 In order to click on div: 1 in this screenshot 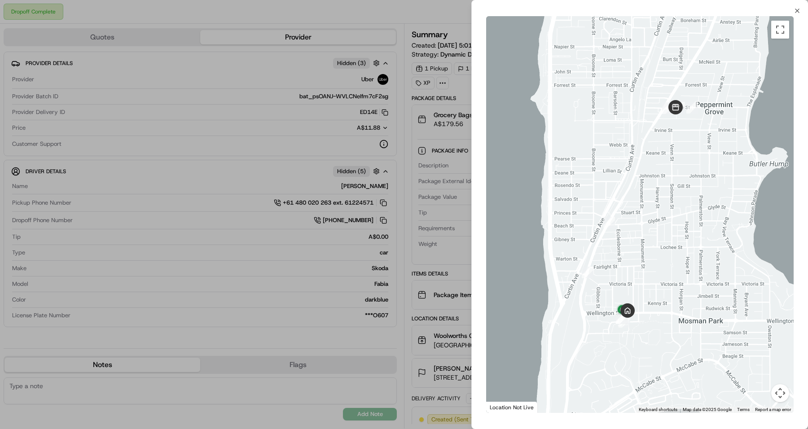, I will do `click(692, 108)`.